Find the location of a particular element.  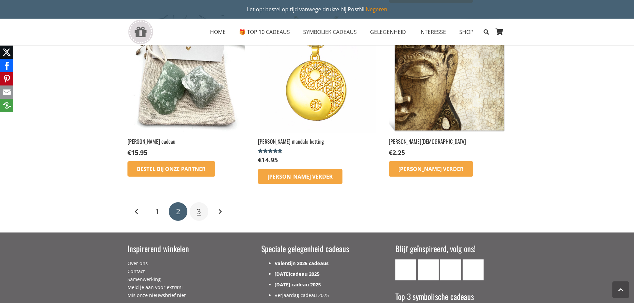

span: Gewaardeerd uit 5 is located at coordinates (270, 151).